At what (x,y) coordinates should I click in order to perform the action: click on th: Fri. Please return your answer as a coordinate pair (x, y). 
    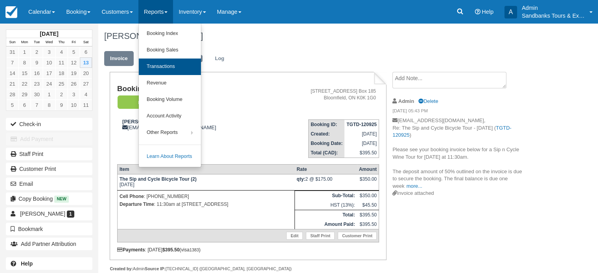
    Looking at the image, I should click on (74, 42).